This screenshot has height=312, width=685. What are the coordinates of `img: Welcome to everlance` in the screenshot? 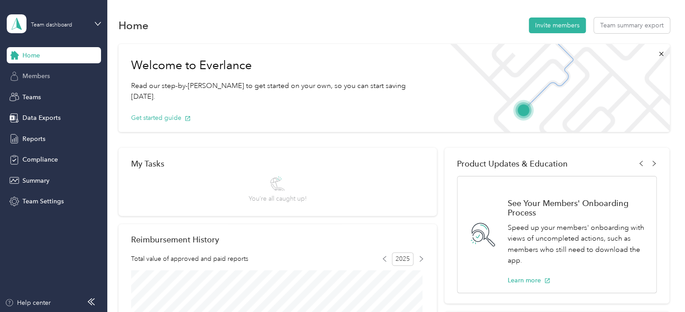 It's located at (555, 88).